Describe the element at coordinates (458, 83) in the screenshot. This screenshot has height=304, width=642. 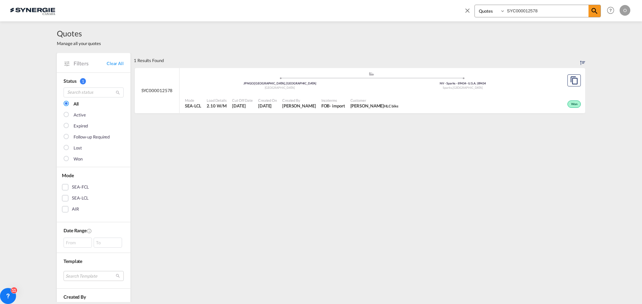
I see `span: NV - Sparks - 89434 - U.S.A.` at that location.